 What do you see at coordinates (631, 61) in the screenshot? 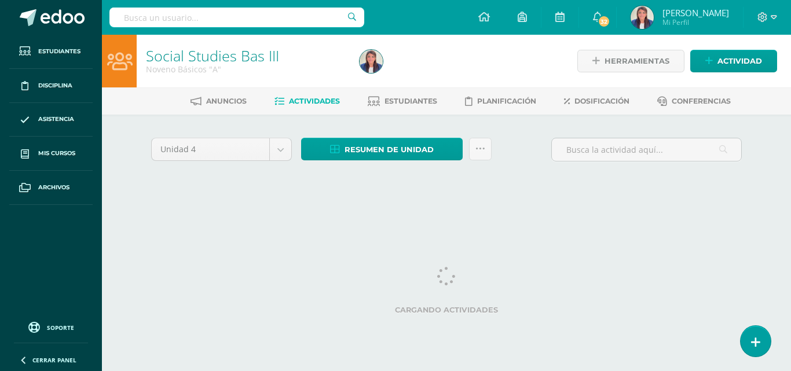
I see `a: Herramientas` at bounding box center [631, 61].